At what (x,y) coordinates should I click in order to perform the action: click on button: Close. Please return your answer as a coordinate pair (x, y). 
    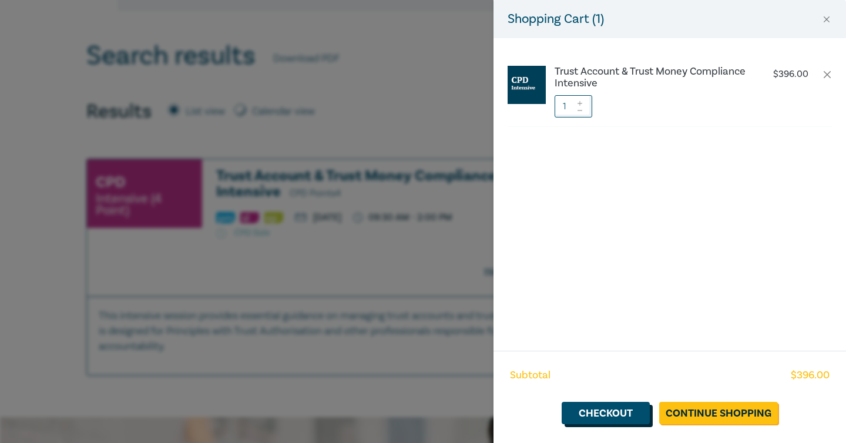
    Looking at the image, I should click on (826, 19).